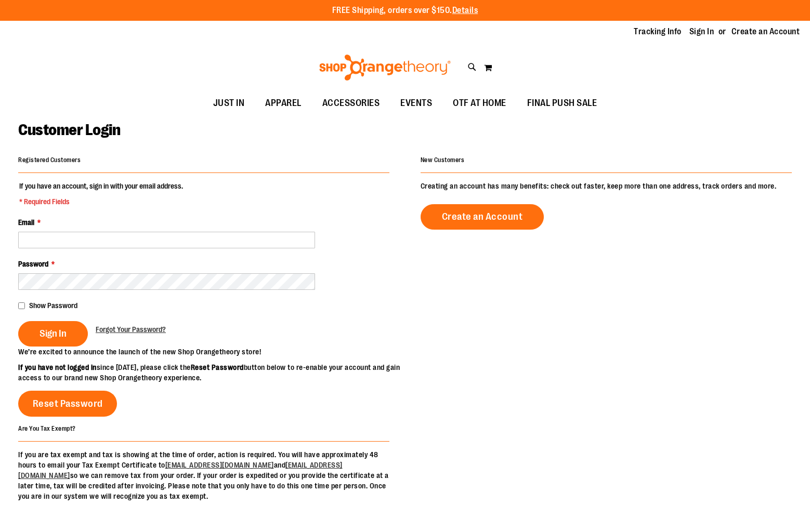  Describe the element at coordinates (657, 31) in the screenshot. I see `a: Tracking Info` at that location.